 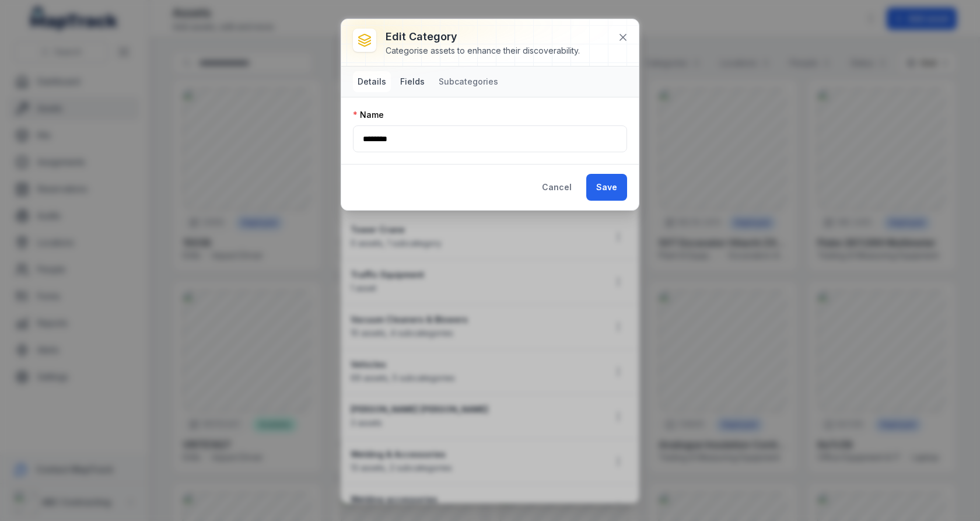 I want to click on div: Categorise assets to enhance their discoverability., so click(x=483, y=51).